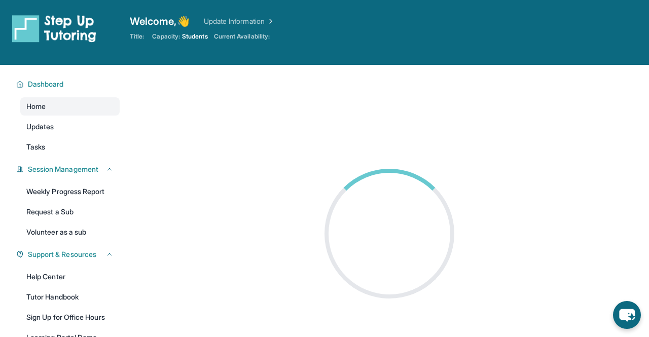 This screenshot has height=337, width=649. I want to click on a: Tasks, so click(70, 147).